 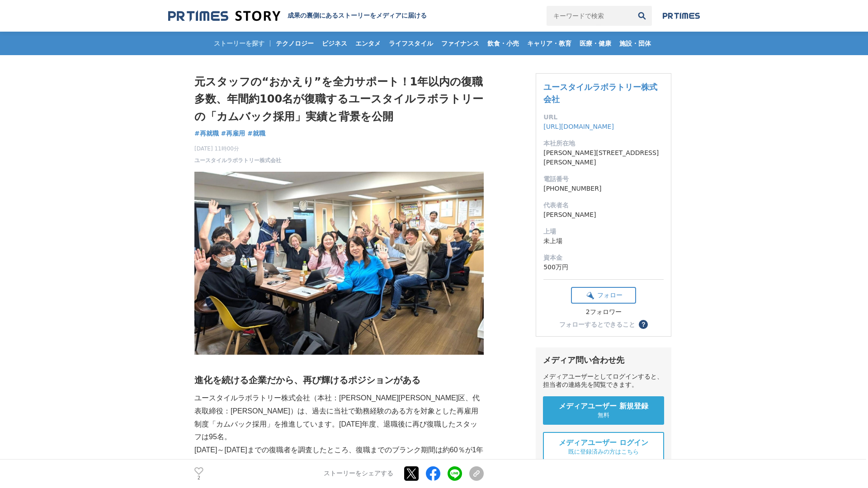 I want to click on input: キーワードで検索, so click(x=589, y=16).